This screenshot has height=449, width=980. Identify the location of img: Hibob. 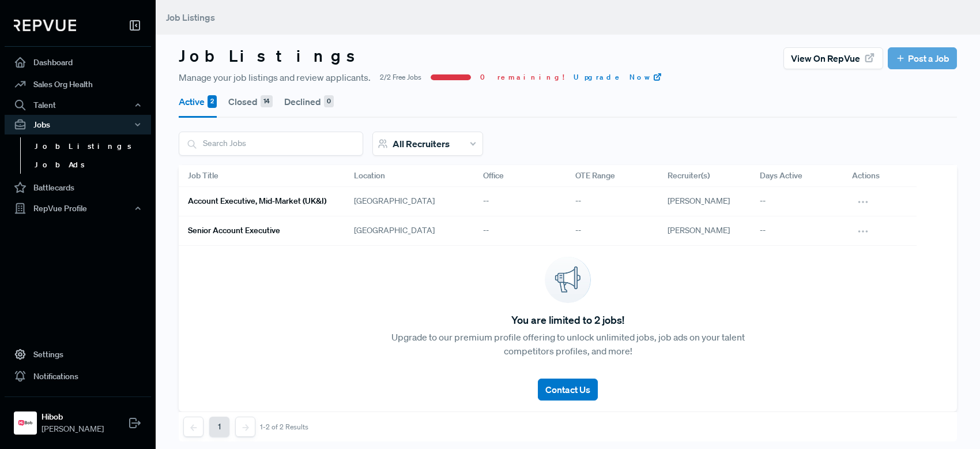
(25, 423).